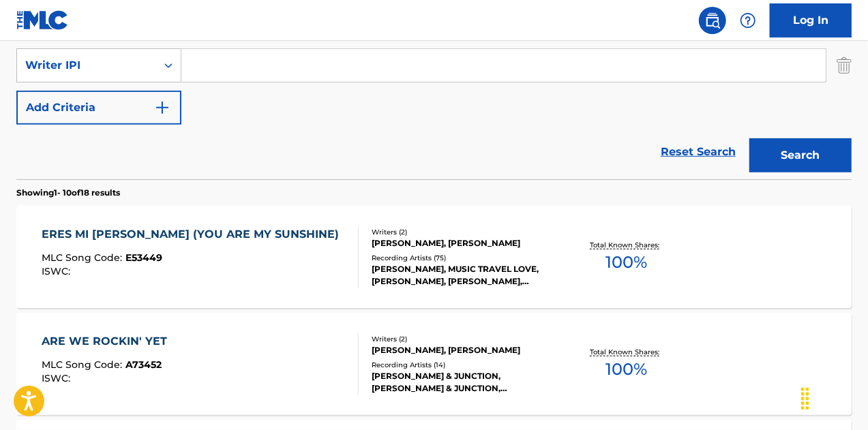 The image size is (868, 430). I want to click on div: Help, so click(748, 20).